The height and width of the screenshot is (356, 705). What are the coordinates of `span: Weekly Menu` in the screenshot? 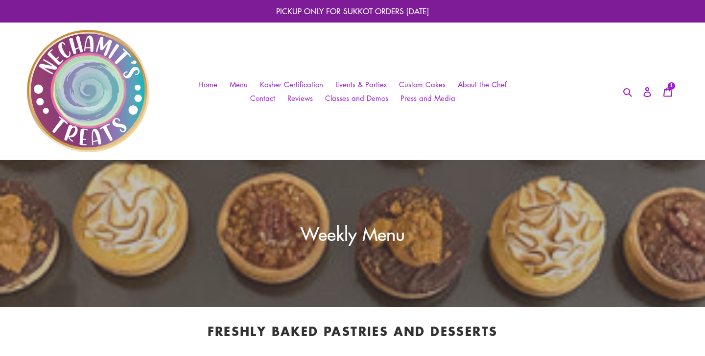 It's located at (353, 233).